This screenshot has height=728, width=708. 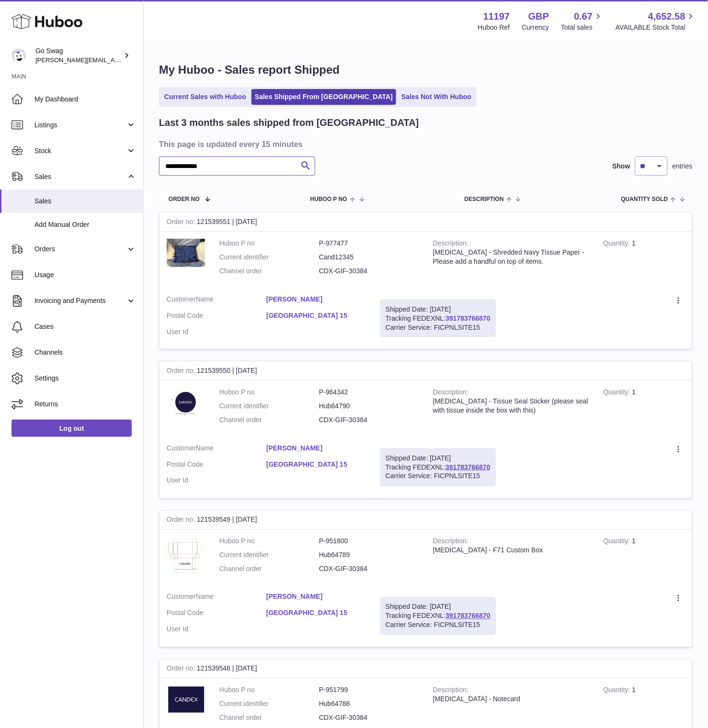 I want to click on div: Go Swag, so click(x=78, y=56).